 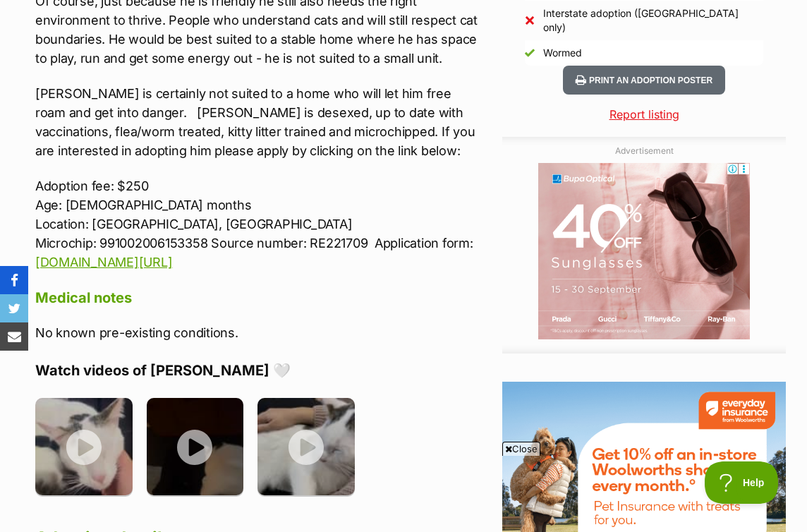 I want to click on div: Advertisement, so click(x=644, y=245).